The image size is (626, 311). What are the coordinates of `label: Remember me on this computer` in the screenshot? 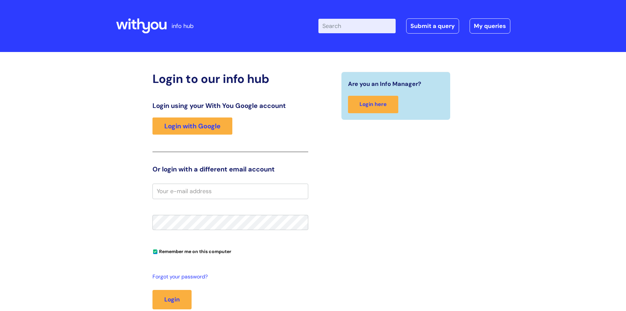 It's located at (192, 251).